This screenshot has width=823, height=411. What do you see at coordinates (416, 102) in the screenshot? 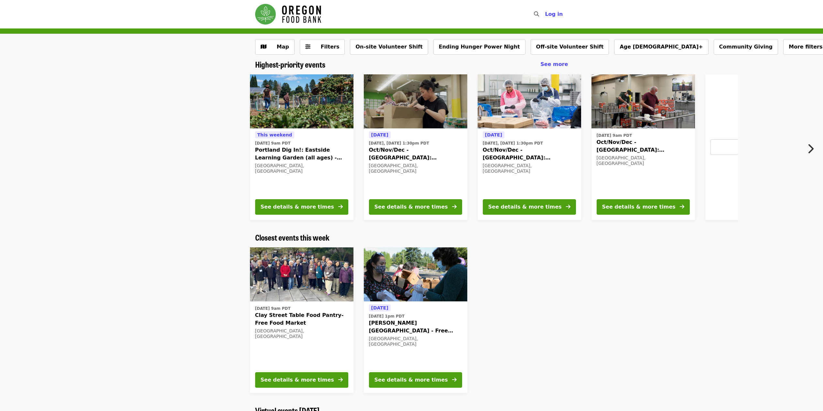
I see `img: Oct/Nov/Dec - Portland: Repack/Sort (age 8+) organized by Oregon Food Bank` at bounding box center [416, 102].